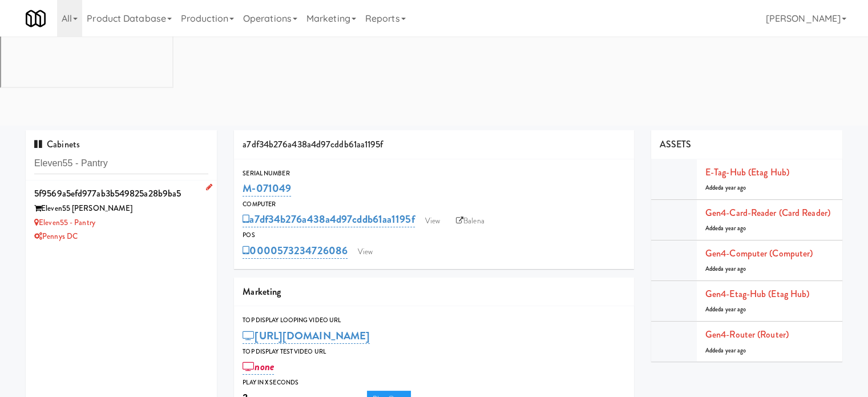  What do you see at coordinates (759, 253) in the screenshot?
I see `a: Gen4-computer (Computer)` at bounding box center [759, 253].